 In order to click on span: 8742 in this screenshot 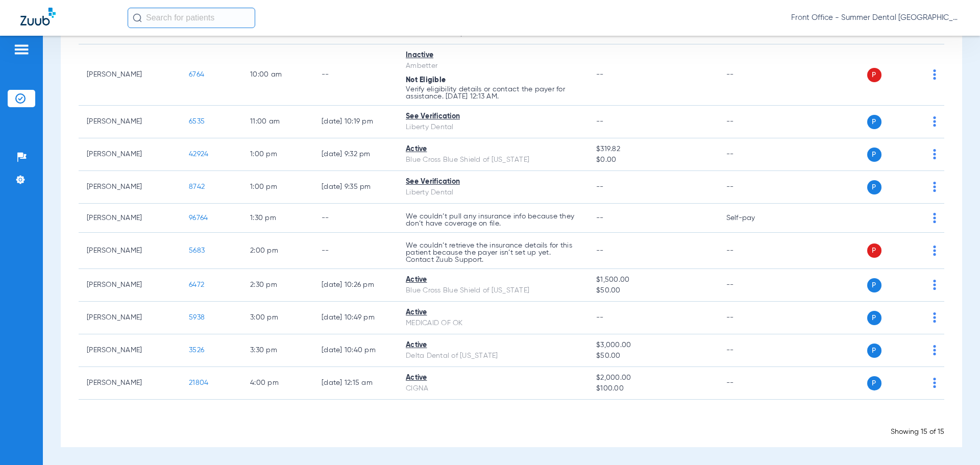, I will do `click(196, 187)`.